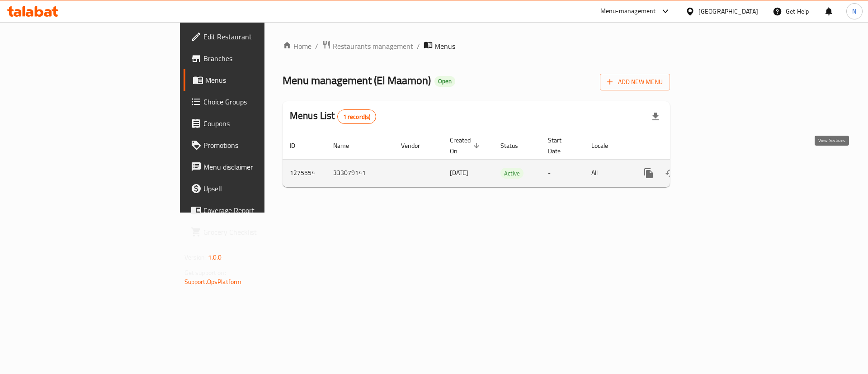 This screenshot has width=868, height=374. Describe the element at coordinates (254, 58) in the screenshot. I see `a: Branches` at that location.